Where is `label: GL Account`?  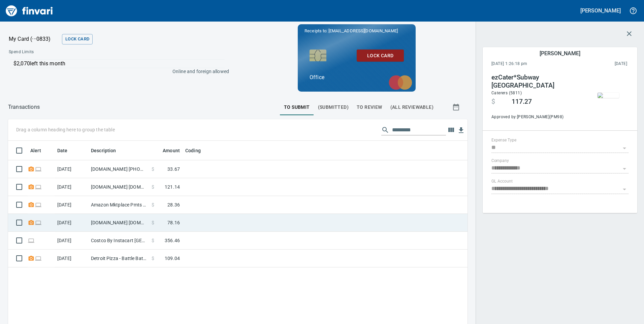
label: GL Account is located at coordinates (502, 182).